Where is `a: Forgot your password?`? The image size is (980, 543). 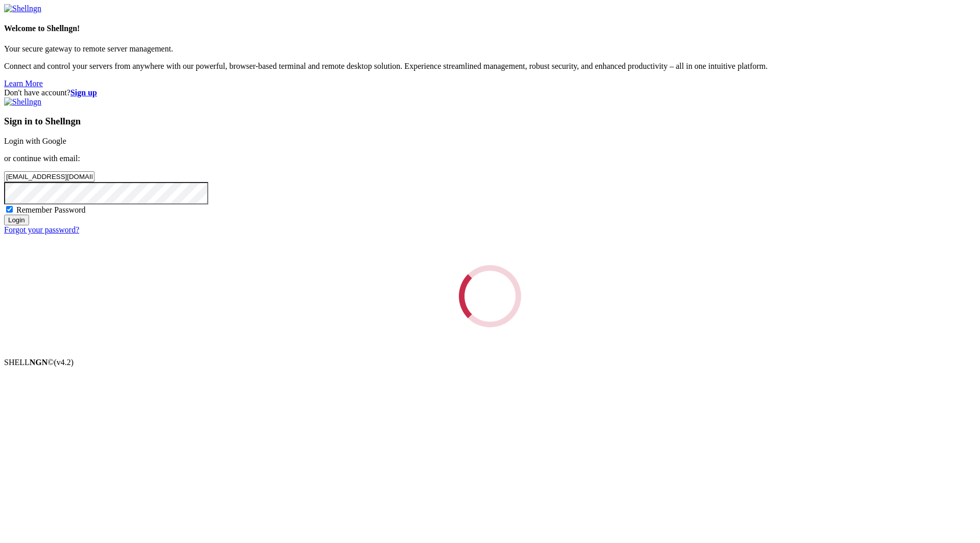 a: Forgot your password? is located at coordinates (42, 229).